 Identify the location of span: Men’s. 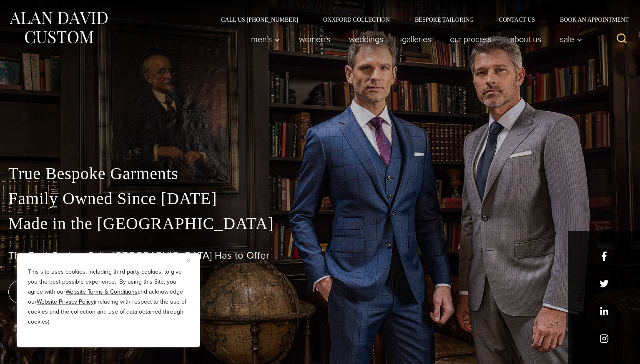
(266, 39).